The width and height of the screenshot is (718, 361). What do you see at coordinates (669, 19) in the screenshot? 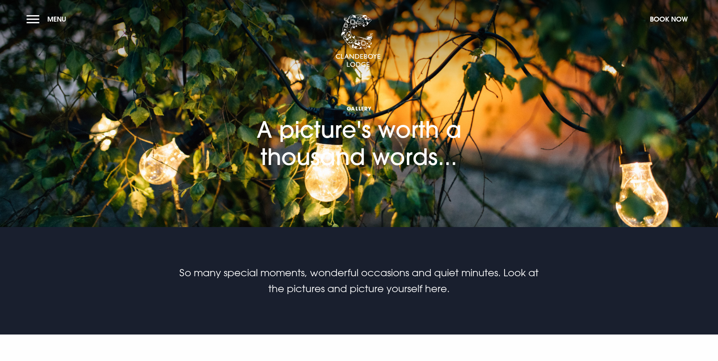
I see `button: Book Now` at bounding box center [669, 19].